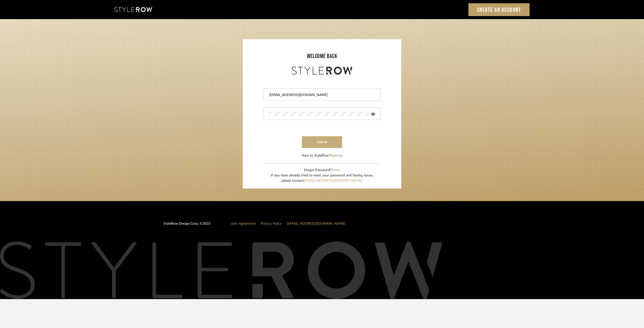  Describe the element at coordinates (243, 224) in the screenshot. I see `a: User Agreement` at that location.